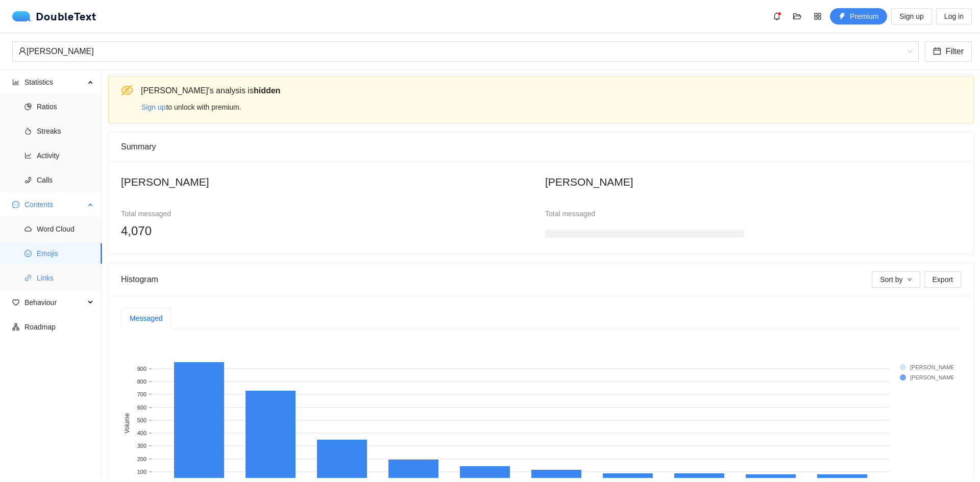 This screenshot has width=980, height=482. What do you see at coordinates (28, 106) in the screenshot?
I see `span: pie-chart` at bounding box center [28, 106].